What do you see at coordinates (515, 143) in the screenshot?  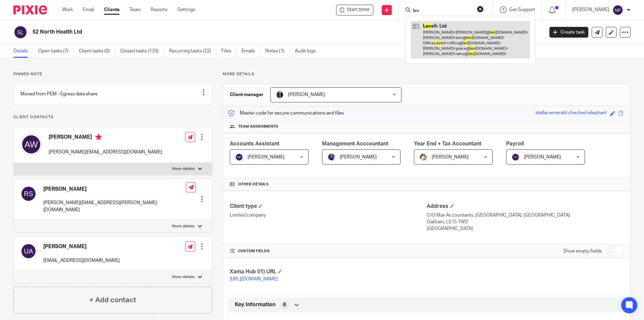 I see `span: Payroll` at bounding box center [515, 143].